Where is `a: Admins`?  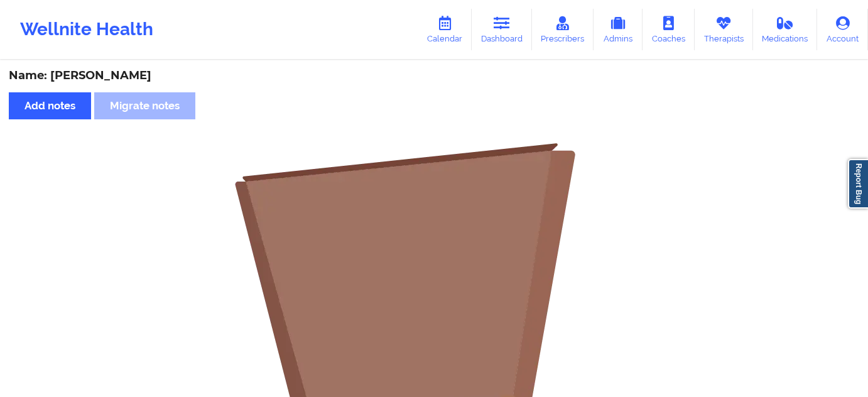
a: Admins is located at coordinates (618, 29).